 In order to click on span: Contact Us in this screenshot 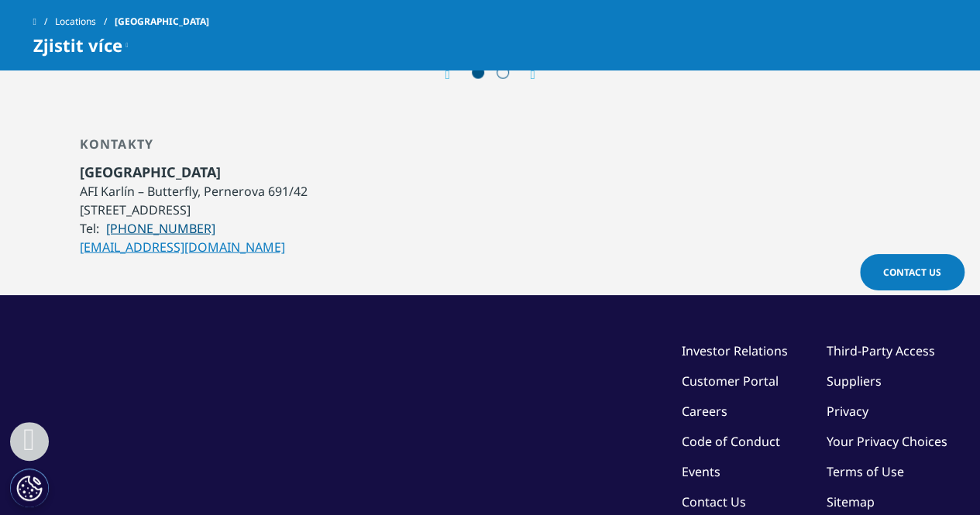, I will do `click(912, 272)`.